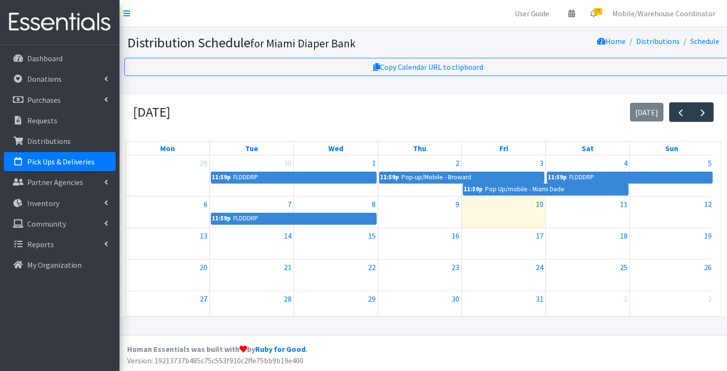  What do you see at coordinates (60, 265) in the screenshot?
I see `a: My Organization` at bounding box center [60, 265].